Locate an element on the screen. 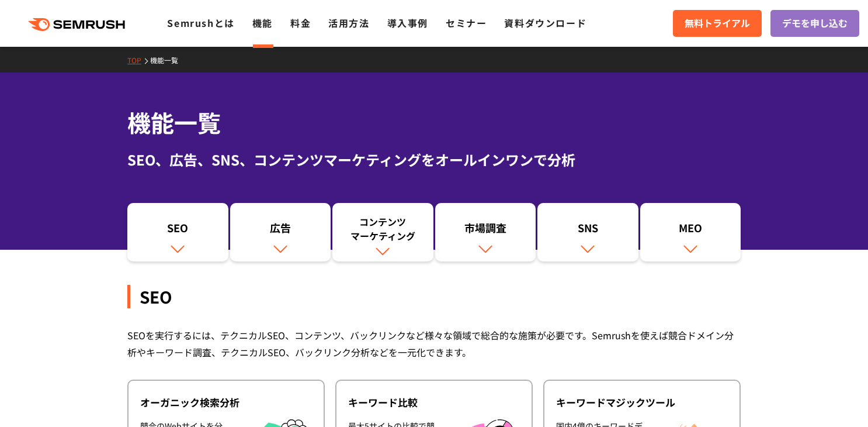 Image resolution: width=868 pixels, height=427 pixels. div: キーワードマジックツール is located at coordinates (643, 402).